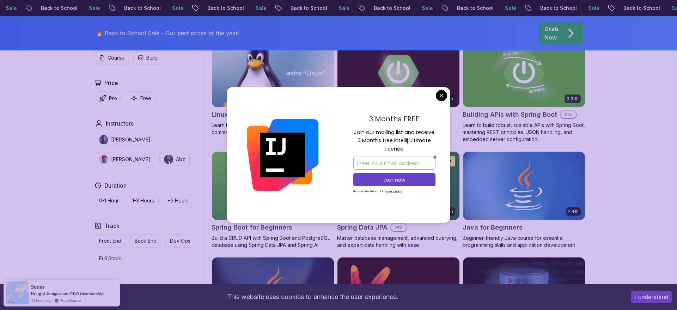  What do you see at coordinates (110, 241) in the screenshot?
I see `p: Front End` at bounding box center [110, 241].